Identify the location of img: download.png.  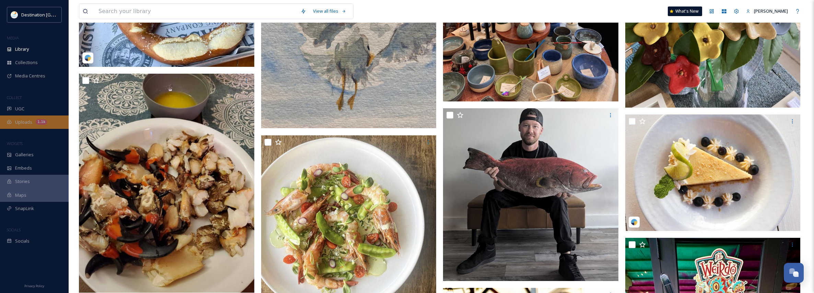
(14, 15).